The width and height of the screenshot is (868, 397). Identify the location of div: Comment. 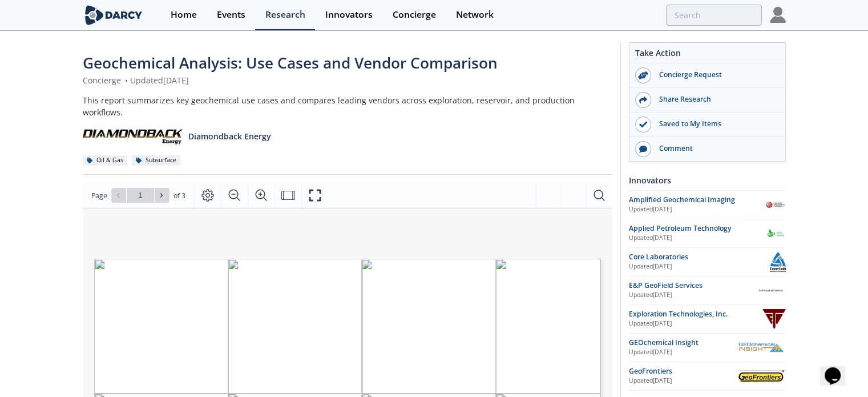
(715, 149).